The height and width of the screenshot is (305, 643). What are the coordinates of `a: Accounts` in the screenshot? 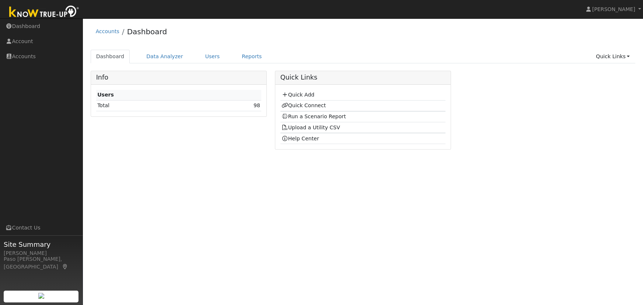 It's located at (108, 31).